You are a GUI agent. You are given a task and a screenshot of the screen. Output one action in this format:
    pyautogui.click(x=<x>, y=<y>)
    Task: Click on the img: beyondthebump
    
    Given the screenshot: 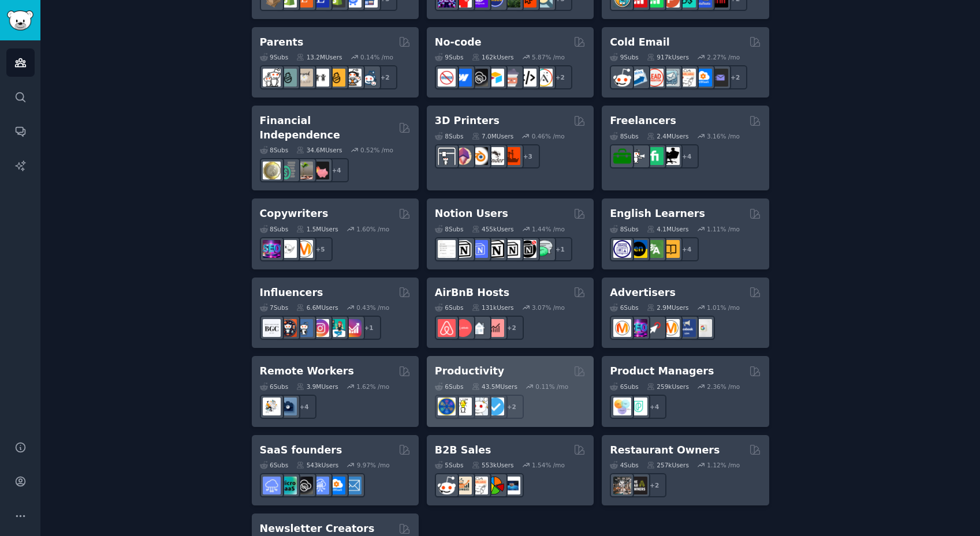 What is the action you would take?
    pyautogui.click(x=304, y=77)
    